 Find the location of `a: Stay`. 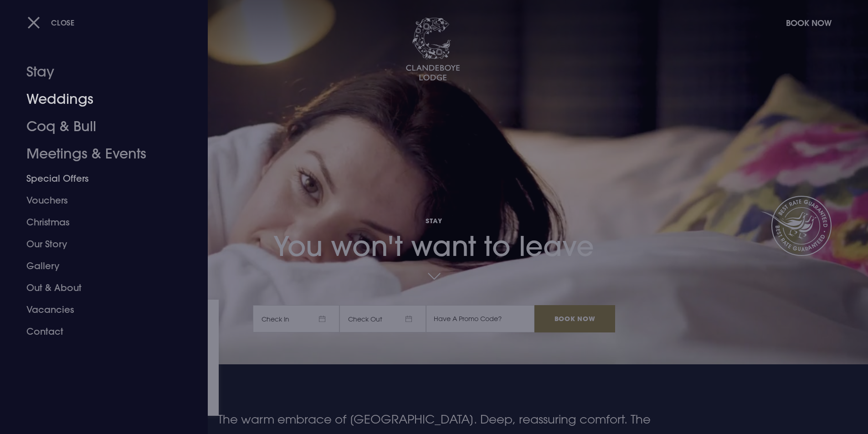

a: Stay is located at coordinates (99, 72).